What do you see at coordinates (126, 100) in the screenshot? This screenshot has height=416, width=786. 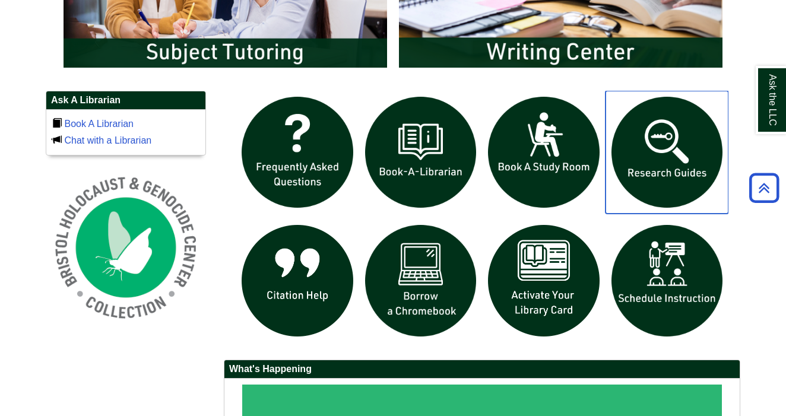 I see `h2: Ask A Librarian` at bounding box center [126, 100].